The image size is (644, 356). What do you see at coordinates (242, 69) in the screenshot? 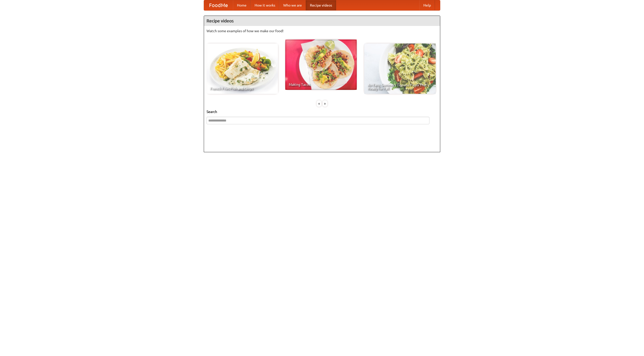
I see `a: French Fries Fish and Chips` at bounding box center [242, 69].